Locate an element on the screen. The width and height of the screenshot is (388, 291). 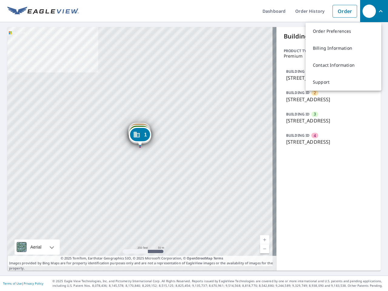
a: Contact Information is located at coordinates (344, 65).